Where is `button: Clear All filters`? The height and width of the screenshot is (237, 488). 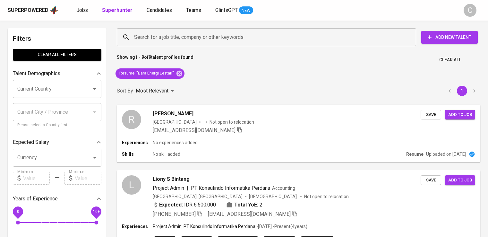
button: Clear All filters is located at coordinates (57, 54).